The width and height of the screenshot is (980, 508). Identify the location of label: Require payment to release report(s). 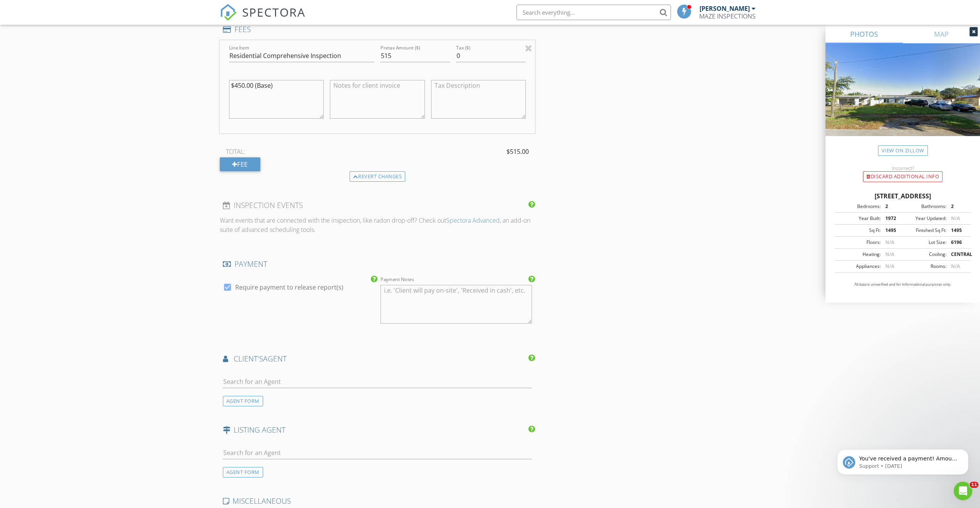
(290, 287).